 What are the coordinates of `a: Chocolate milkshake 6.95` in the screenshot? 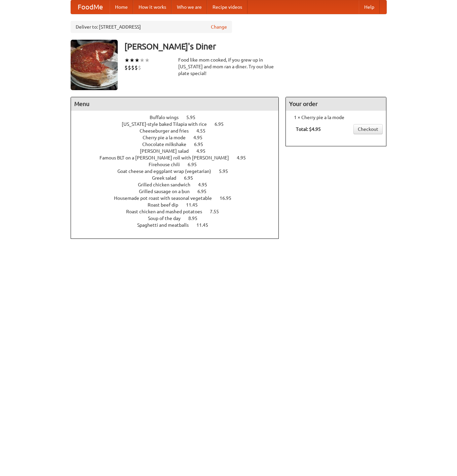 It's located at (179, 144).